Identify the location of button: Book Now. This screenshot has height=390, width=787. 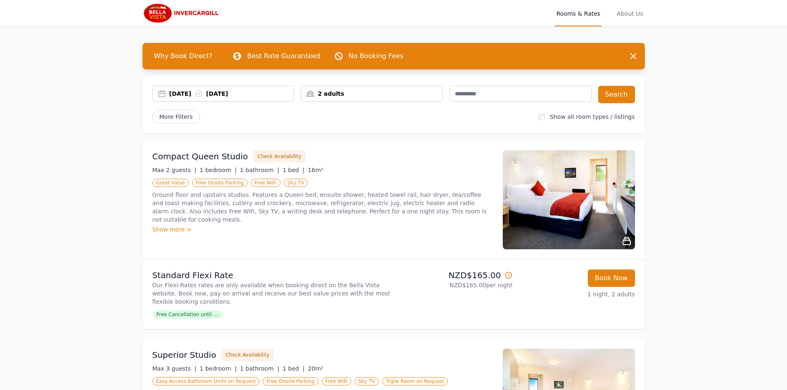
(611, 278).